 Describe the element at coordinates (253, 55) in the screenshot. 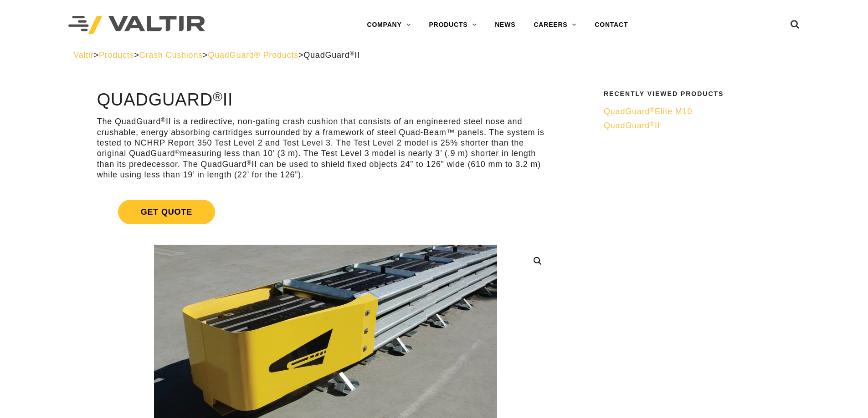

I see `span: QuadGuard® Products` at that location.